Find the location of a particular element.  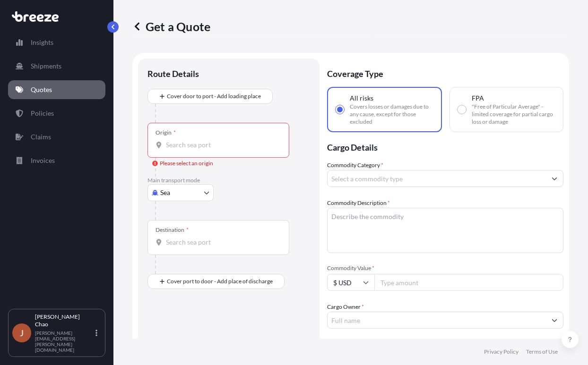

input: Destination is located at coordinates (222, 243).